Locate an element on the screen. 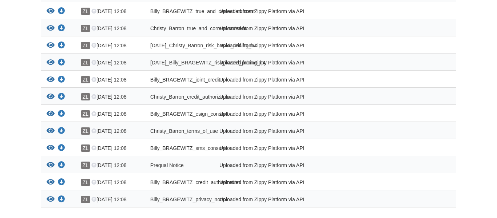 The image size is (497, 218). span: Billy_BRAGEWITZ_sms_consent is located at coordinates (188, 148).